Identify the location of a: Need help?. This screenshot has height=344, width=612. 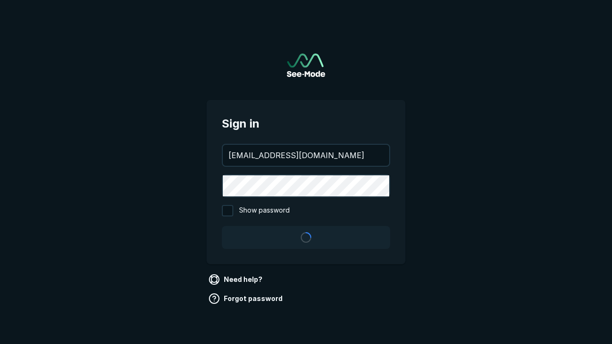
(236, 279).